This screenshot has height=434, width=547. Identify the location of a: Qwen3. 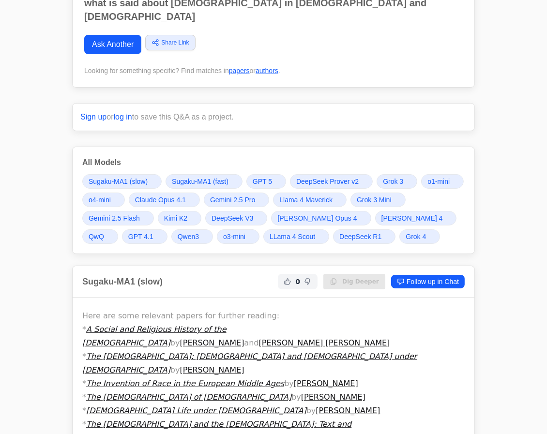
(192, 237).